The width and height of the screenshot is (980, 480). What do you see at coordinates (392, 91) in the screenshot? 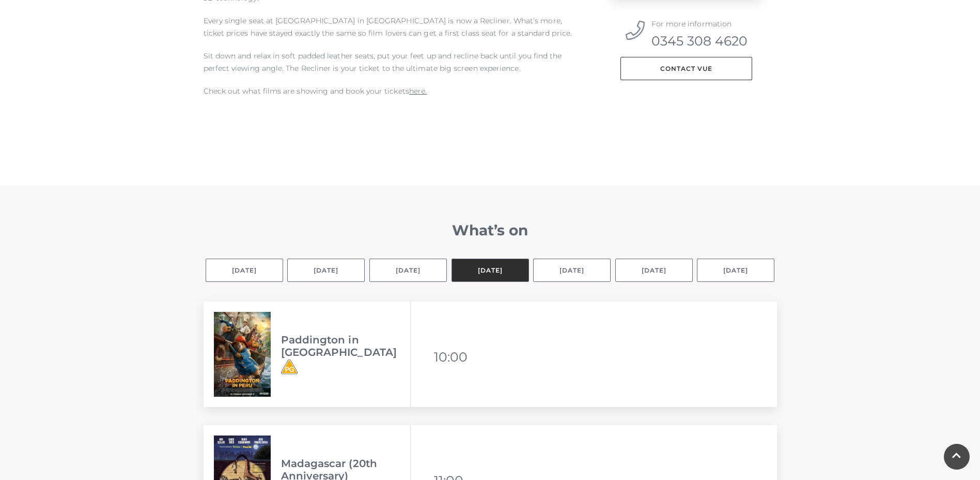
I see `p: Check out what films are showing and book your tickets` at bounding box center [392, 91].